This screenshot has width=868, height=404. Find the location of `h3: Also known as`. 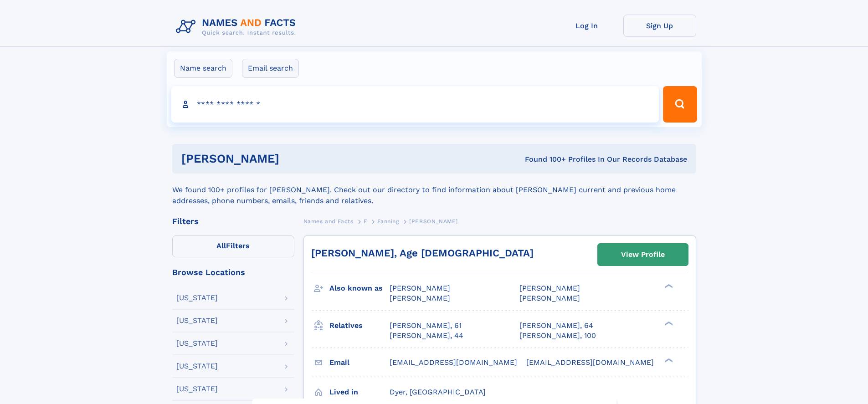

h3: Also known as is located at coordinates (360, 288).